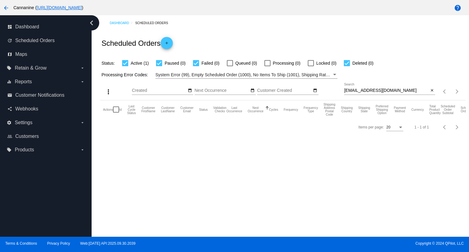 The height and width of the screenshot is (252, 469). Describe the element at coordinates (246, 63) in the screenshot. I see `span: Queued (0)` at that location.